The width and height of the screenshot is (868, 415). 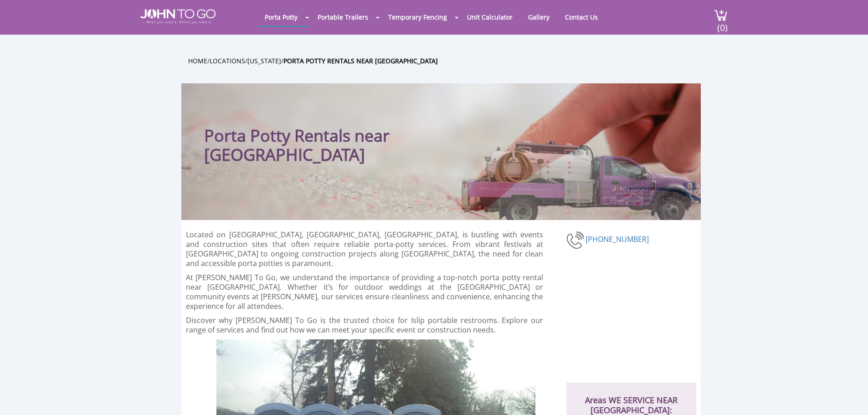 I want to click on a: Porta Potty, so click(x=281, y=17).